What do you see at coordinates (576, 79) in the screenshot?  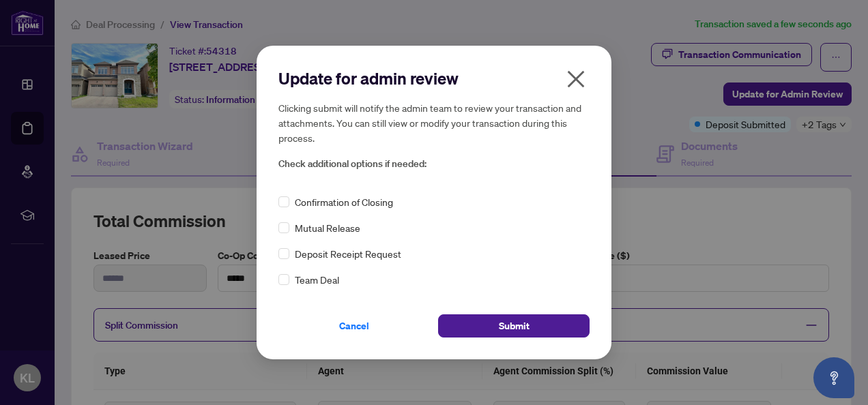 I see `span: close` at bounding box center [576, 79].